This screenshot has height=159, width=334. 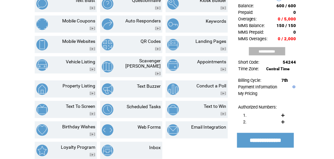 What do you see at coordinates (211, 41) in the screenshot?
I see `a: Landing Pages` at bounding box center [211, 41].